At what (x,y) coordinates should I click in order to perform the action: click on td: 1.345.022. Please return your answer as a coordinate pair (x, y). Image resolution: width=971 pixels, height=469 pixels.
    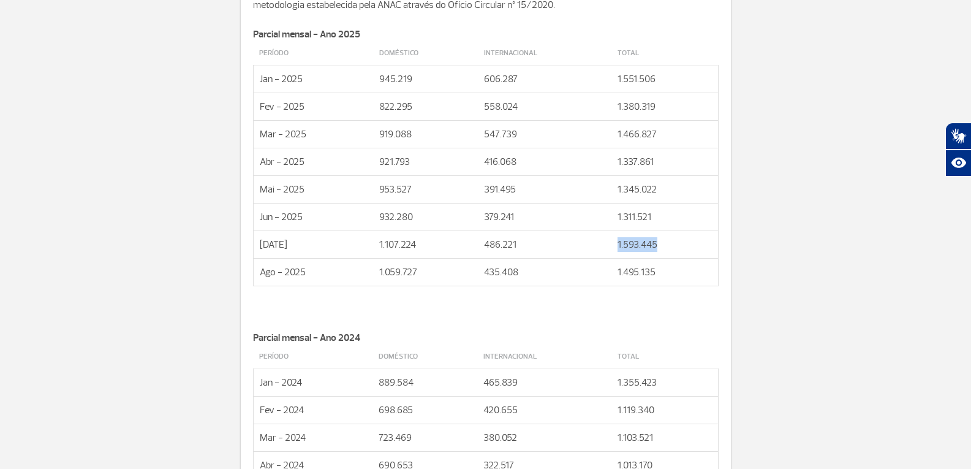
    Looking at the image, I should click on (665, 189).